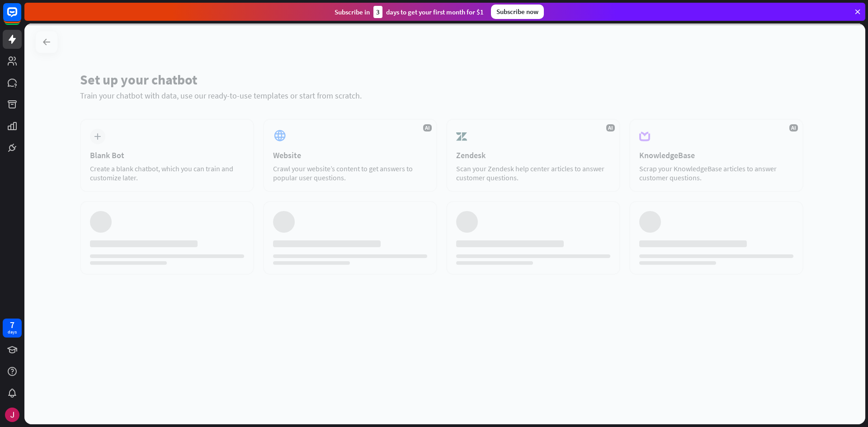 This screenshot has width=868, height=427. Describe the element at coordinates (12, 332) in the screenshot. I see `div: days` at that location.